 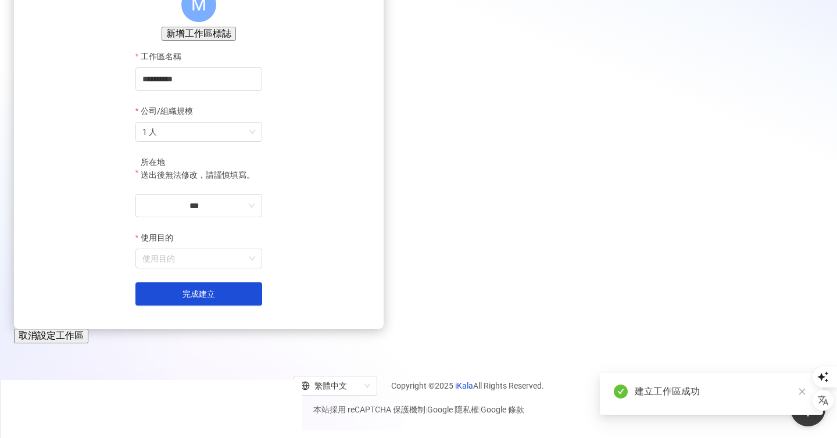 What do you see at coordinates (51, 336) in the screenshot?
I see `button: 取消設定工作區` at bounding box center [51, 336].